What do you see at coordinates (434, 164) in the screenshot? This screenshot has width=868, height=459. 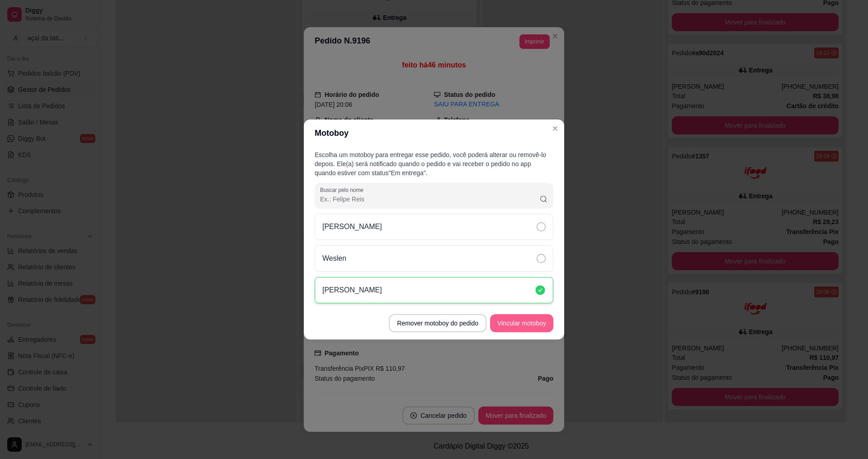 I see `p: Escolha um motoboy para entregar esse pedido, você poderá alterar ou removê-lo depois. Ele(a) ser...` at bounding box center [434, 164].